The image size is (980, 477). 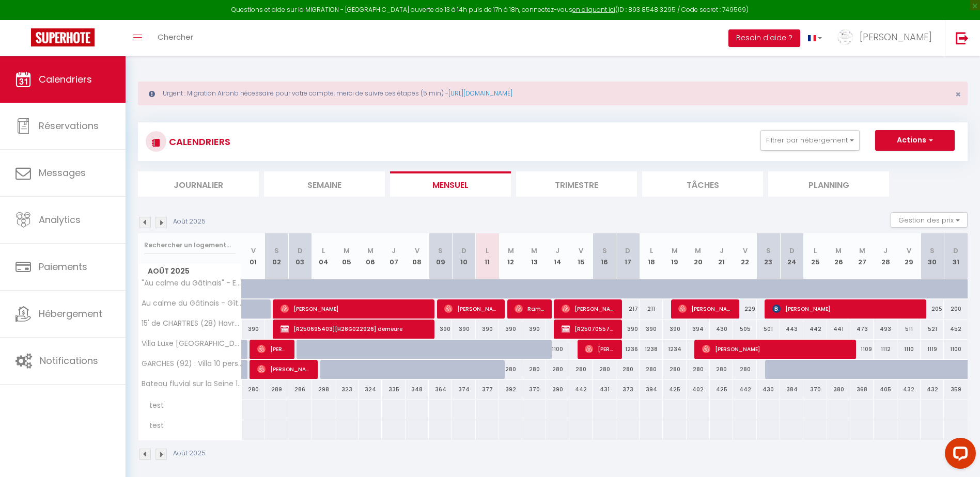 What do you see at coordinates (650, 256) in the screenshot?
I see `th: 18` at bounding box center [650, 256].